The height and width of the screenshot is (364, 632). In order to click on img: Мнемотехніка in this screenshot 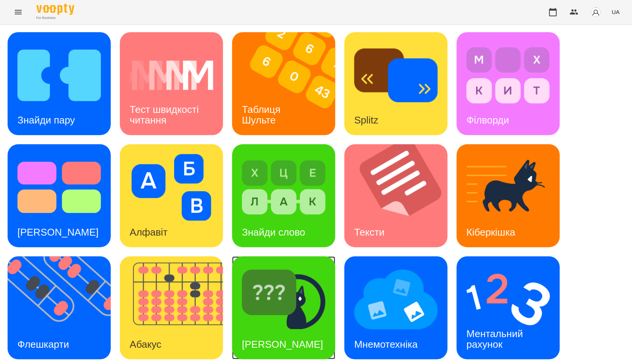, I will do `click(396, 300)`.